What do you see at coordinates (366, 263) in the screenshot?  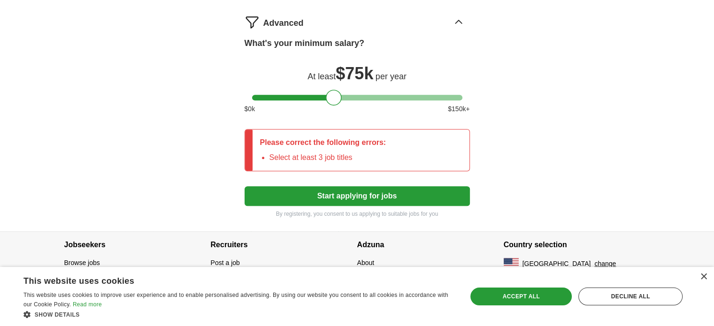 I see `a: About` at bounding box center [366, 263].